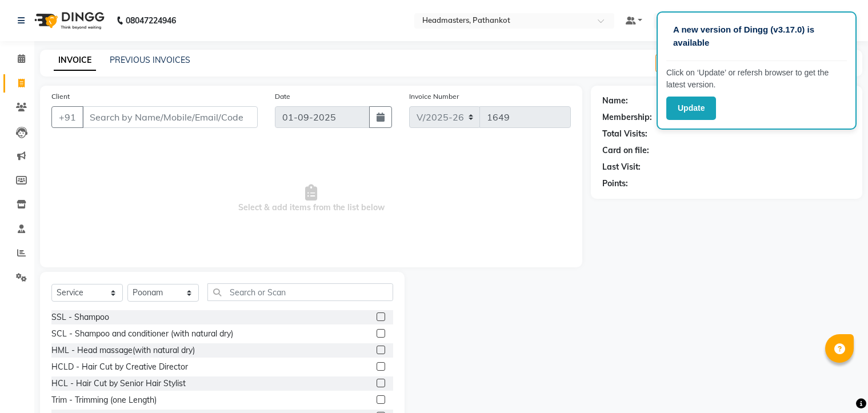 The height and width of the screenshot is (413, 868). I want to click on div: SSL - Shampoo, so click(80, 317).